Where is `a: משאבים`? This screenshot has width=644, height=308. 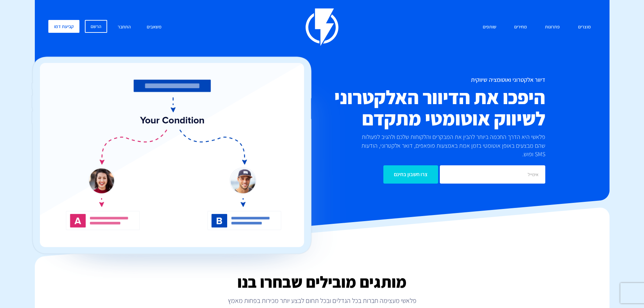
a: משאבים is located at coordinates (154, 27).